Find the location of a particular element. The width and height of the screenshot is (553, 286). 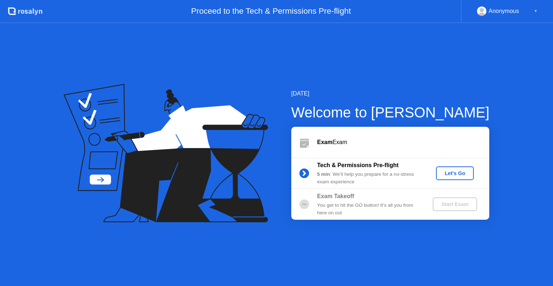

div: : We’ll help you prepare for a no-stress exam experience is located at coordinates (369, 178).